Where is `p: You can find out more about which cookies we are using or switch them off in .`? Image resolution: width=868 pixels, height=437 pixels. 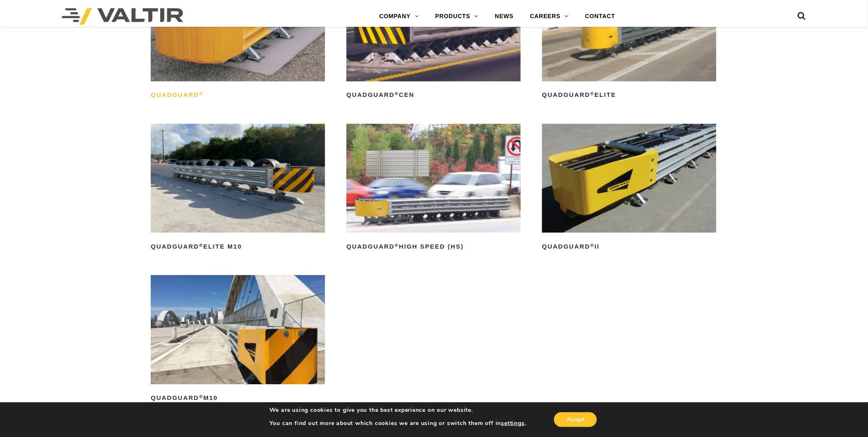 p: You can find out more about which cookies we are using or switch them off in . is located at coordinates (398, 423).